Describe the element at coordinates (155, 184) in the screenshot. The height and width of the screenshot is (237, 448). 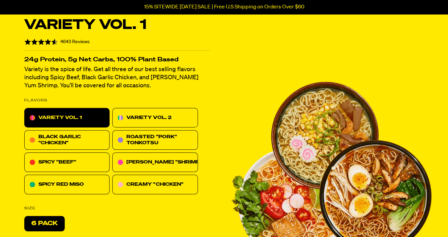
I see `p: CREAMY "CHICKEN"` at that location.